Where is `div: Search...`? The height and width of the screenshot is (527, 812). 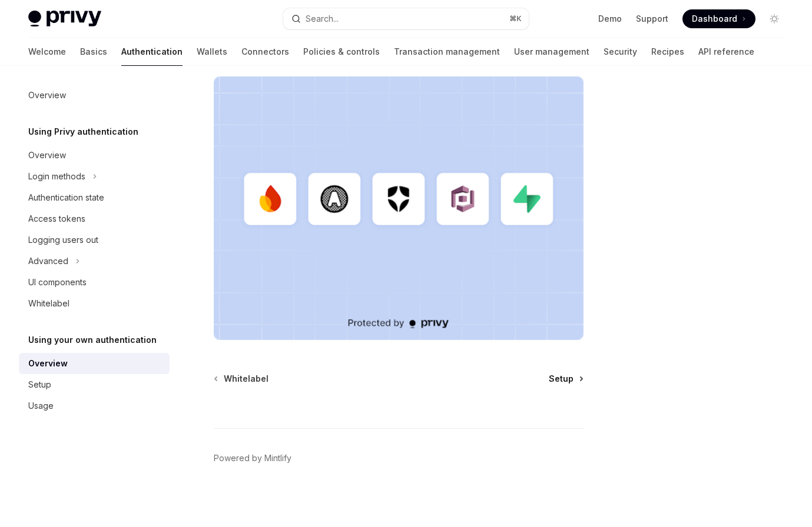
div: Search... is located at coordinates (322, 19).